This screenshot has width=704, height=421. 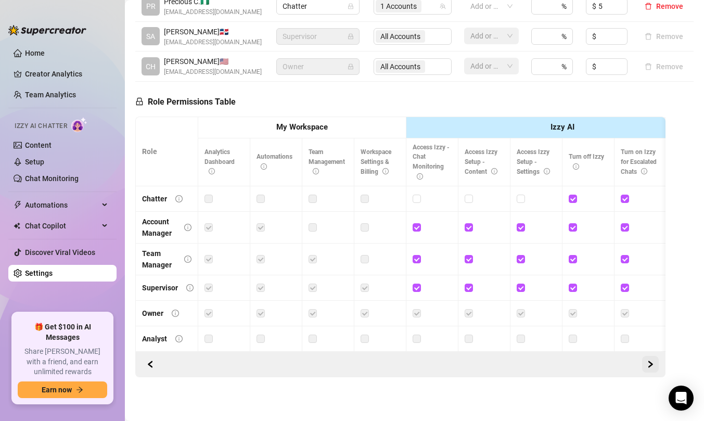 What do you see at coordinates (650, 364) in the screenshot?
I see `button: Scroll Backward` at bounding box center [650, 364].